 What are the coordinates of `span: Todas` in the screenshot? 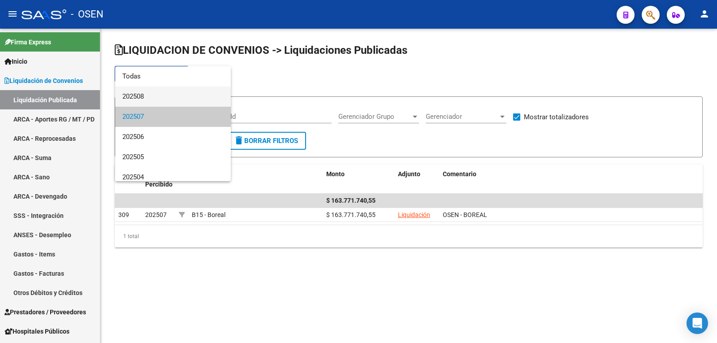 It's located at (173, 76).